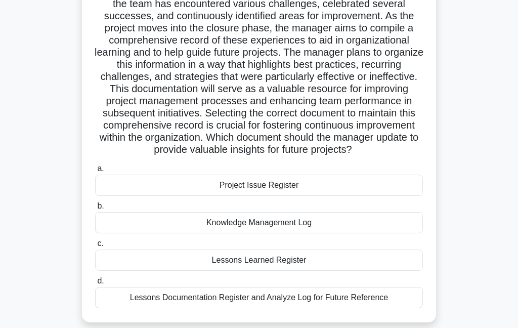 Image resolution: width=518 pixels, height=328 pixels. I want to click on div: Lessons Learned Register, so click(259, 260).